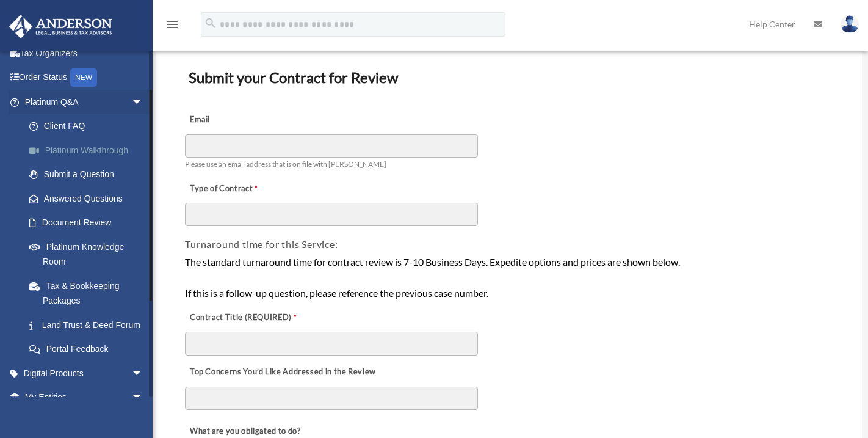 The height and width of the screenshot is (438, 868). I want to click on a: Answered Questions, so click(89, 199).